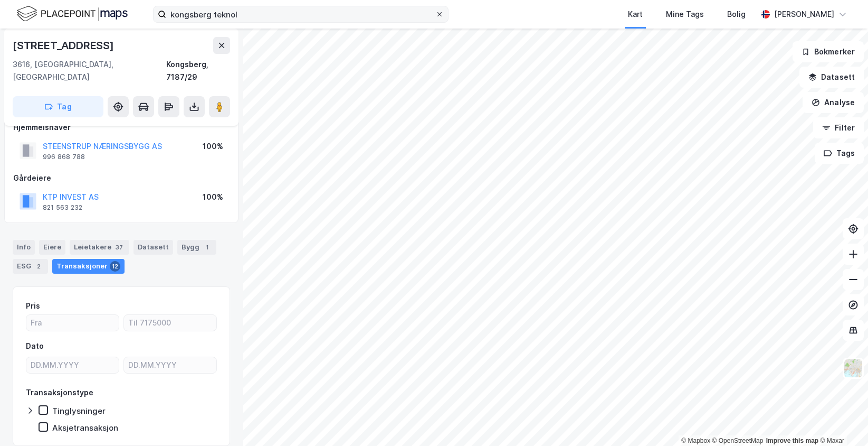 This screenshot has height=446, width=868. What do you see at coordinates (30, 266) in the screenshot?
I see `div: ESG` at bounding box center [30, 266].